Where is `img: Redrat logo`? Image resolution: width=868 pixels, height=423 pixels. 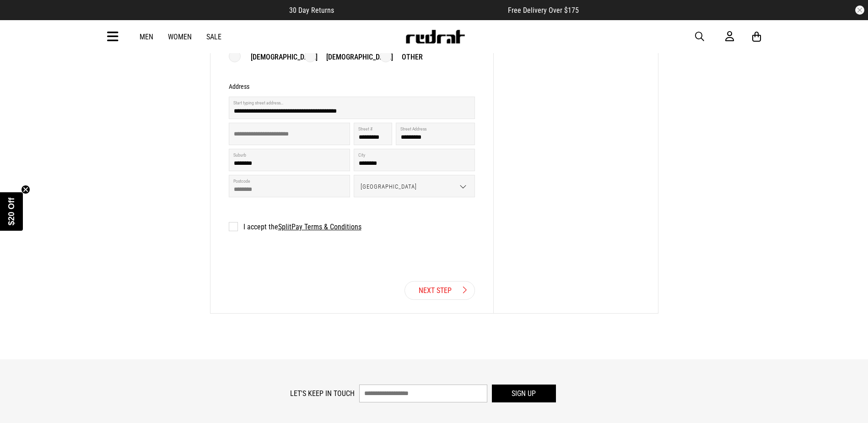
img: Redrat logo is located at coordinates (435, 37).